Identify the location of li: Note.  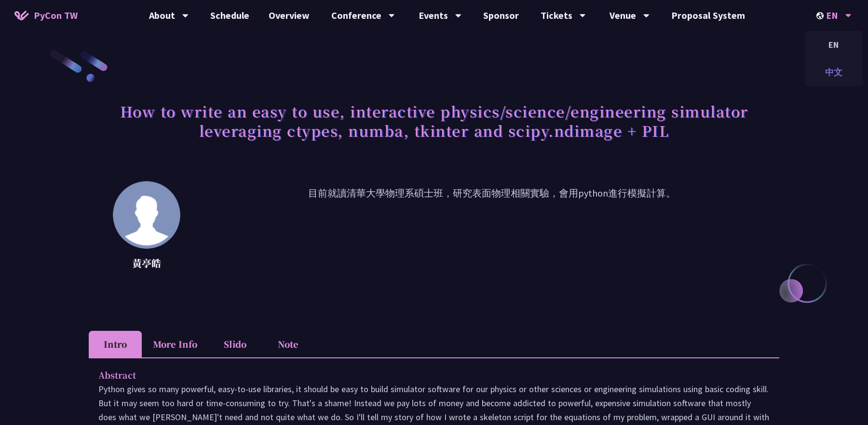
(288, 344).